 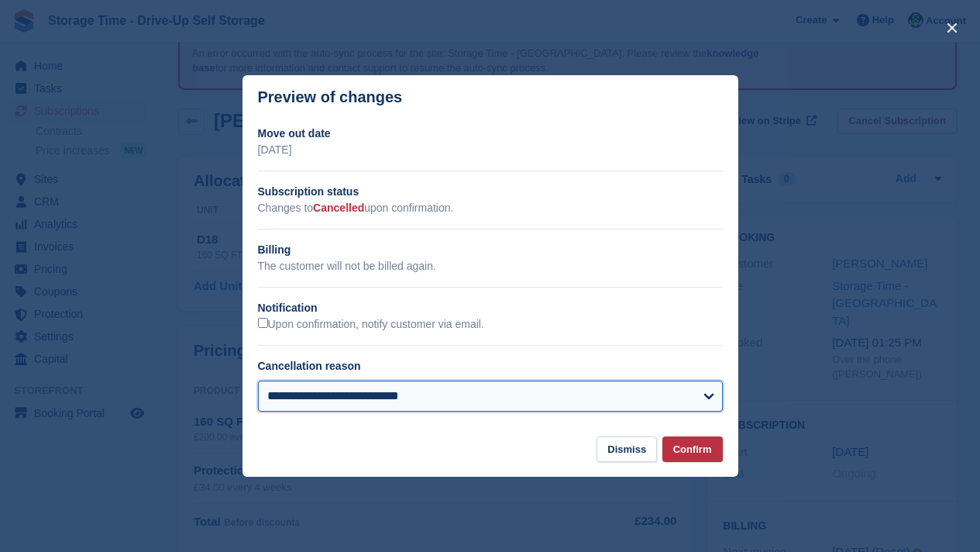 I want to click on input: Upon confirmation, notify customer via email., so click(x=262, y=323).